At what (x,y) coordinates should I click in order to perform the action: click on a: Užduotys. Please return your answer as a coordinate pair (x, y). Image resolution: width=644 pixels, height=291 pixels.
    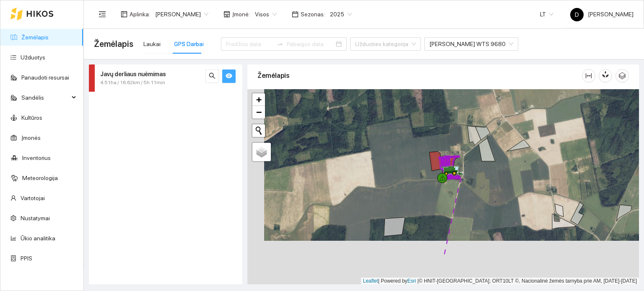
    Looking at the image, I should click on (32, 57).